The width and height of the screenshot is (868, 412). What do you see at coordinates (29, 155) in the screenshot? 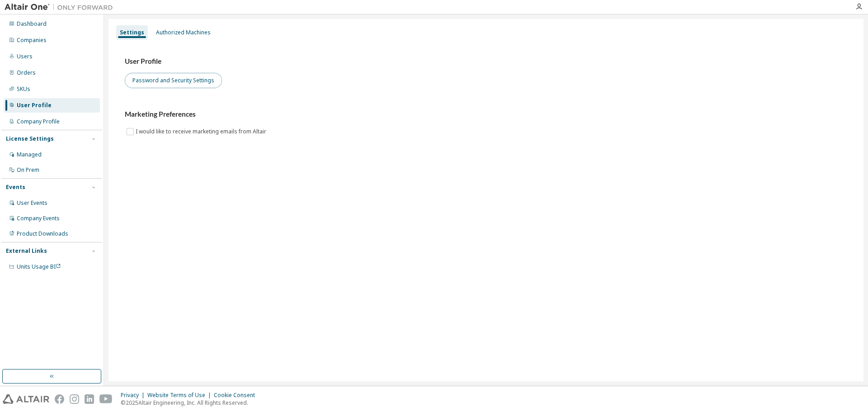
I see `div: Managed` at bounding box center [29, 155].